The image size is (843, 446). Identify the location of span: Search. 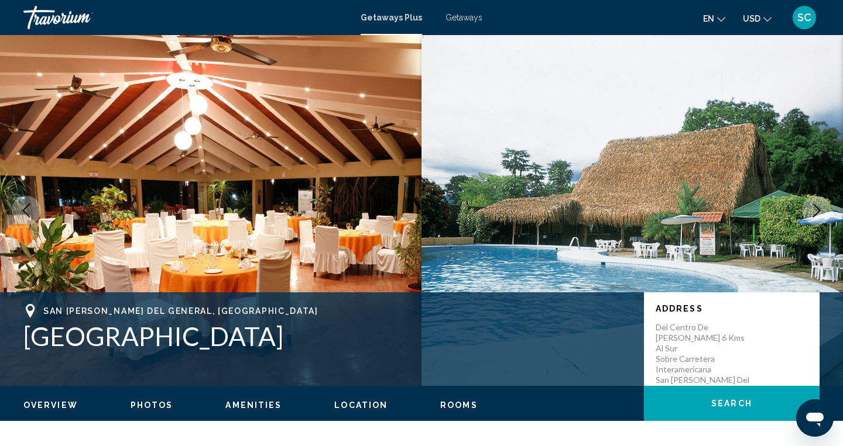
(731, 404).